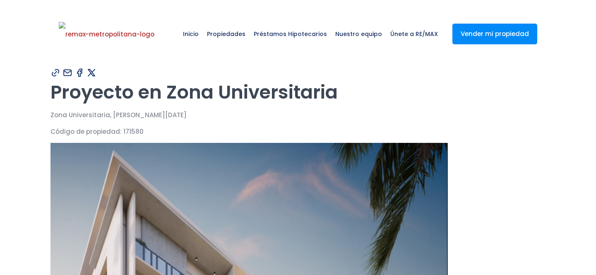 The image size is (596, 275). What do you see at coordinates (494, 34) in the screenshot?
I see `a: Vender mi propiedad` at bounding box center [494, 34].